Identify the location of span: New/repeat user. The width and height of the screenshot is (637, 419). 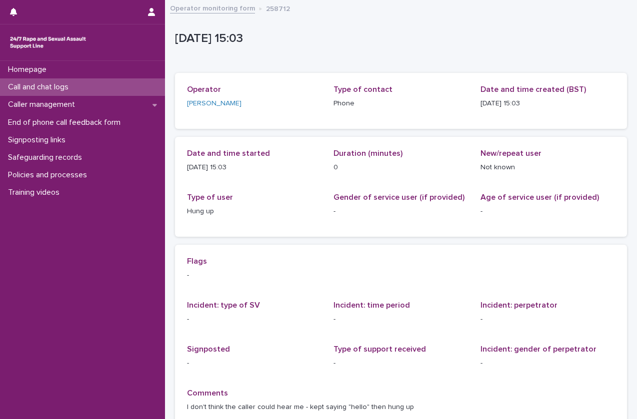
(511, 153).